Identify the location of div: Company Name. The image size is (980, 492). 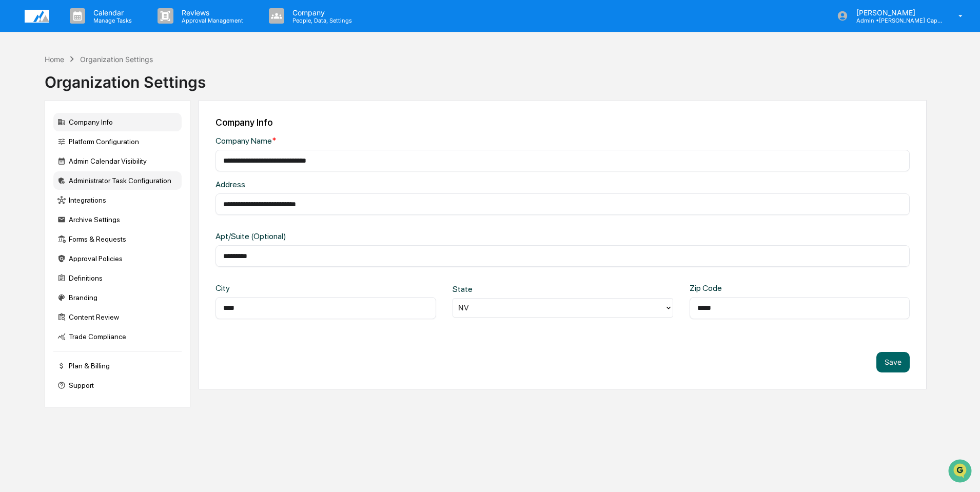
(372, 140).